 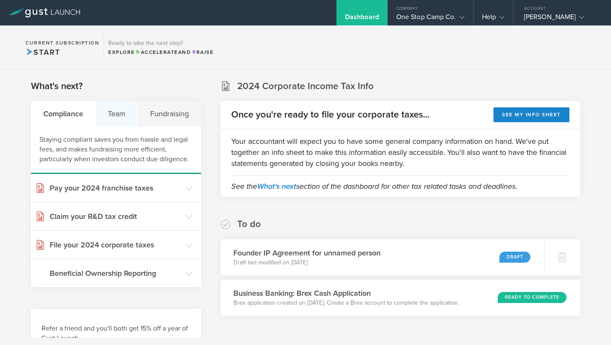 What do you see at coordinates (115, 188) in the screenshot?
I see `h3: Pay your 2024 franchise taxes` at bounding box center [115, 188].